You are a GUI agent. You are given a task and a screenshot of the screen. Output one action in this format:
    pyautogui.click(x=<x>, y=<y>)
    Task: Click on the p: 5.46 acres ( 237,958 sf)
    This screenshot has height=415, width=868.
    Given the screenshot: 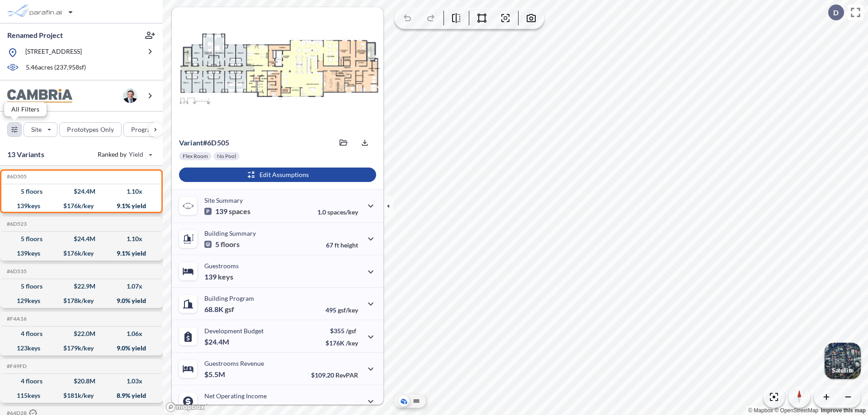 What is the action you would take?
    pyautogui.click(x=56, y=68)
    